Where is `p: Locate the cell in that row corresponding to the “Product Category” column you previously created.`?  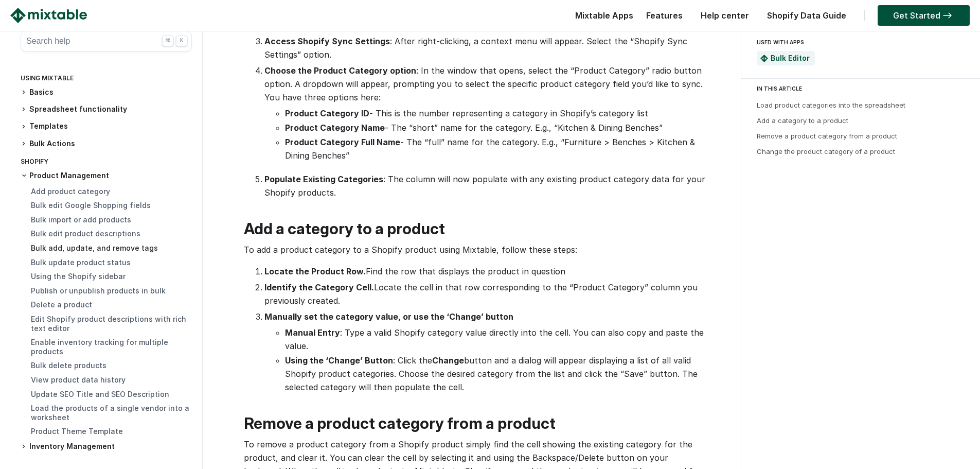
p: Locate the cell in that row corresponding to the “Product Category” column you previously created. is located at coordinates (488, 294).